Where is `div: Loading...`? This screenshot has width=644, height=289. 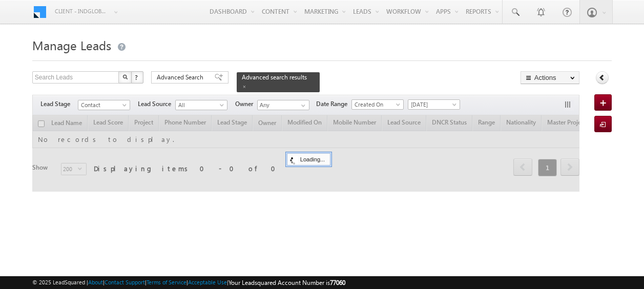 div: Loading... is located at coordinates (309, 159).